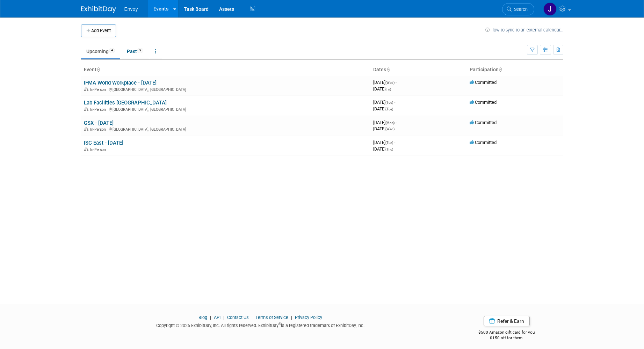  What do you see at coordinates (419, 70) in the screenshot?
I see `th: Dates` at bounding box center [419, 70].